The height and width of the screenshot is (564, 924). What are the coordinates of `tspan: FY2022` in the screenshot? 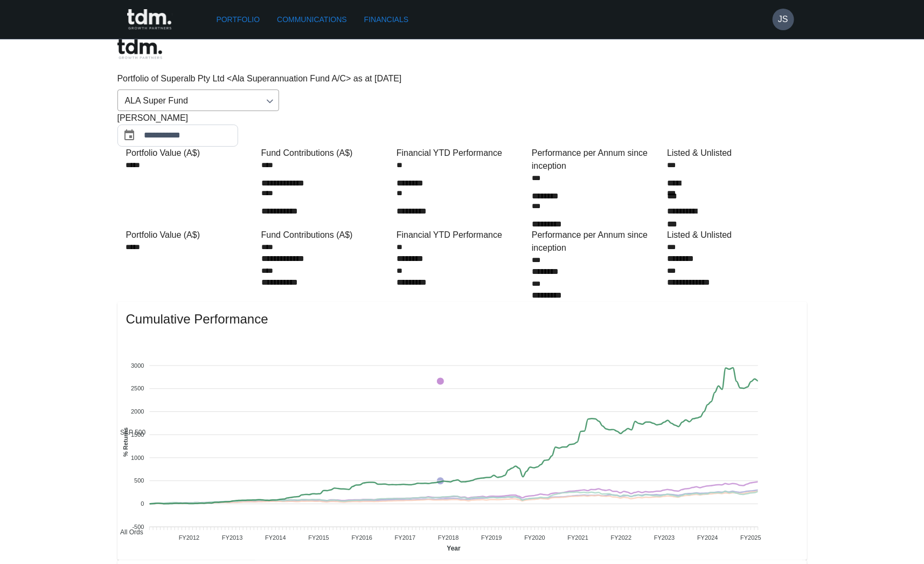 It's located at (622, 538).